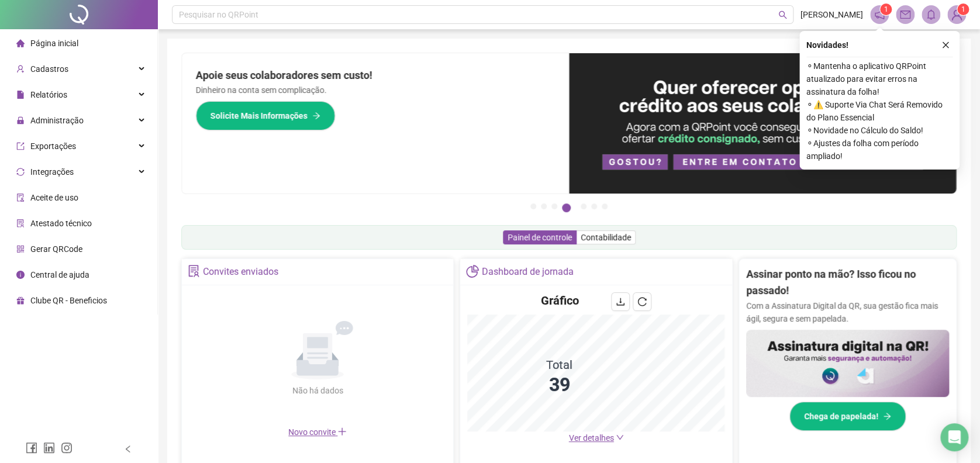  Describe the element at coordinates (559, 300) in the screenshot. I see `h4: Gráfico` at that location.